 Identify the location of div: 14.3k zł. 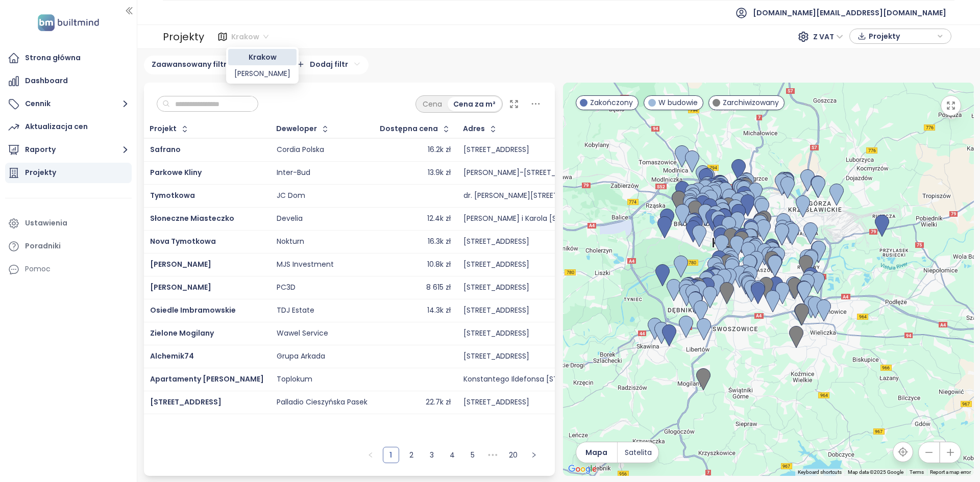
(439, 311).